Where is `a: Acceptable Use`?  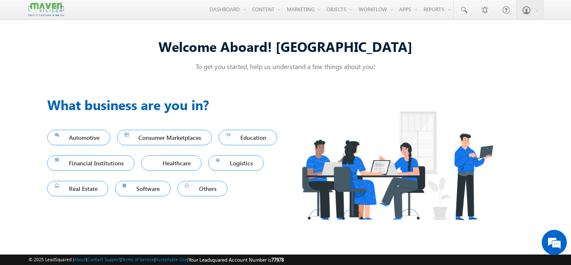
a: Acceptable Use is located at coordinates (172, 259).